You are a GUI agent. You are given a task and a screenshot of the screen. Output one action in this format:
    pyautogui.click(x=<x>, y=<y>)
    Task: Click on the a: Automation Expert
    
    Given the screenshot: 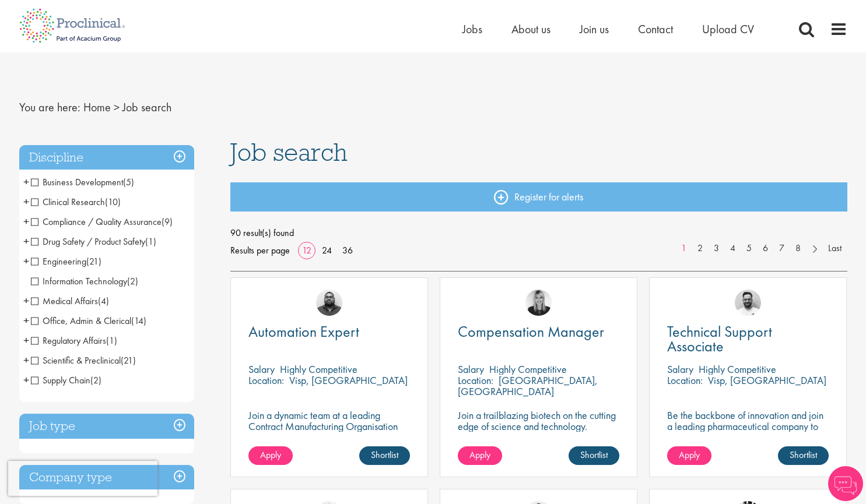 What is the action you would take?
    pyautogui.click(x=329, y=332)
    